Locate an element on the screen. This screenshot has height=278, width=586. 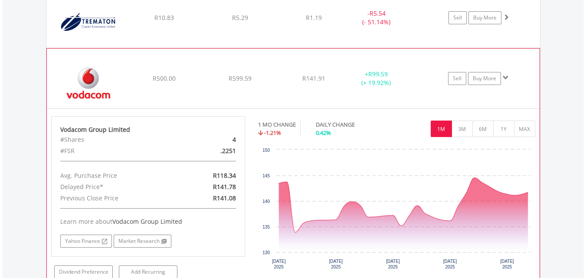
div: Previous Close Price is located at coordinates (117, 198).